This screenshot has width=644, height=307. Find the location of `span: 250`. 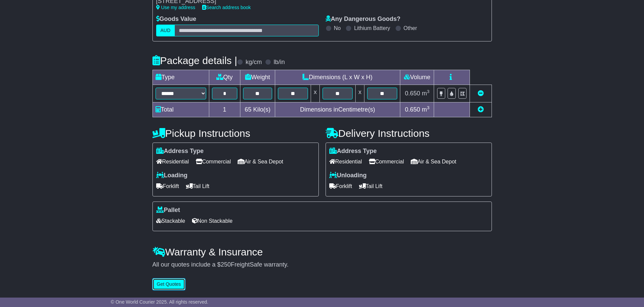

span: 250 is located at coordinates (226, 265).